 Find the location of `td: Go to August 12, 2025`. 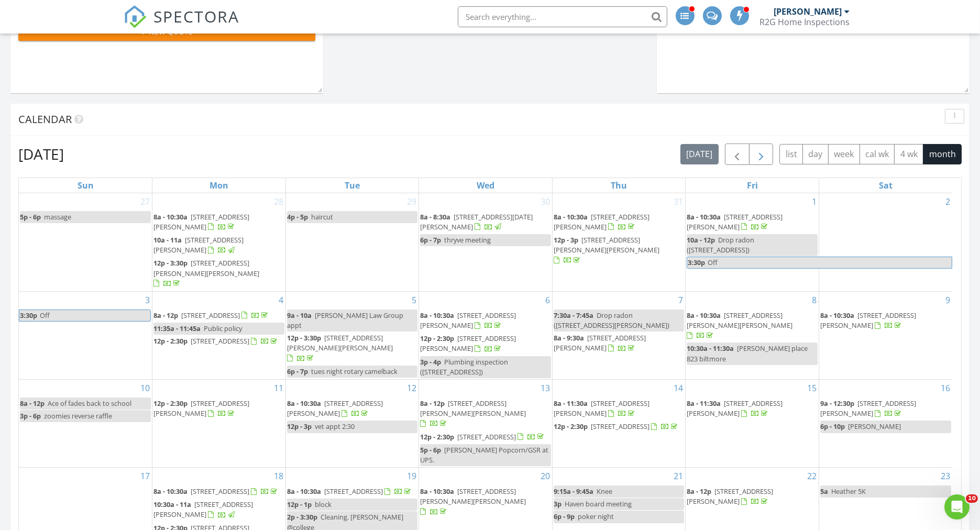

td: Go to August 12, 2025 is located at coordinates (352, 424).